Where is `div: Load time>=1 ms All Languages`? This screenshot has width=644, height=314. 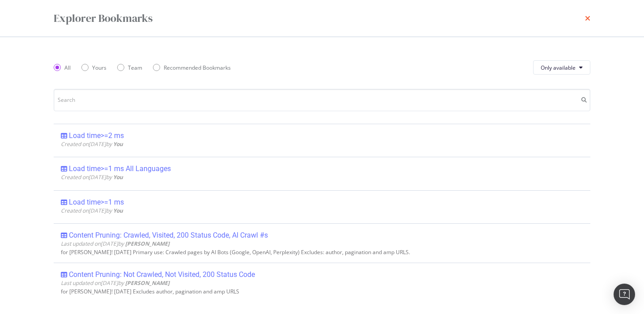
div: Load time>=1 ms All Languages is located at coordinates (119, 169).